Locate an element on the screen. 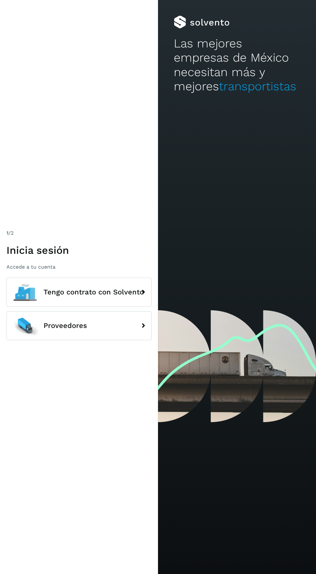 The width and height of the screenshot is (316, 574). span: Tengo contrato con Solvento is located at coordinates (94, 292).